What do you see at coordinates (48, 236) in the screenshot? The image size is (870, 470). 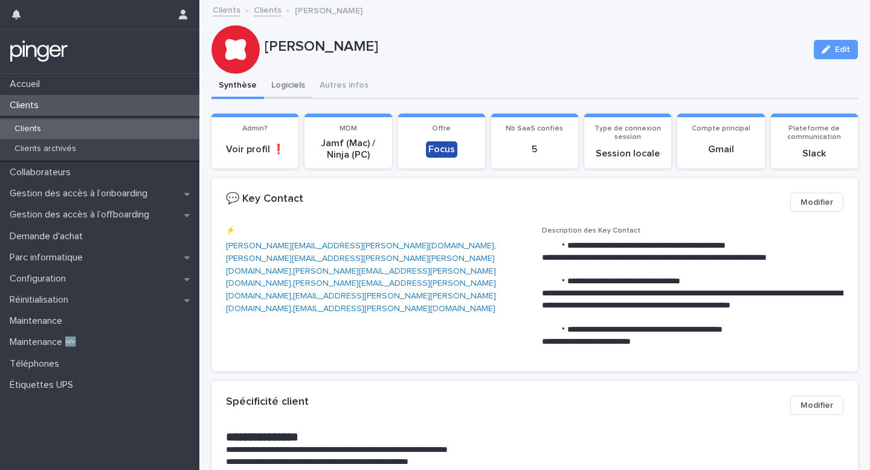 I see `p: Demande d'achat` at bounding box center [48, 236].